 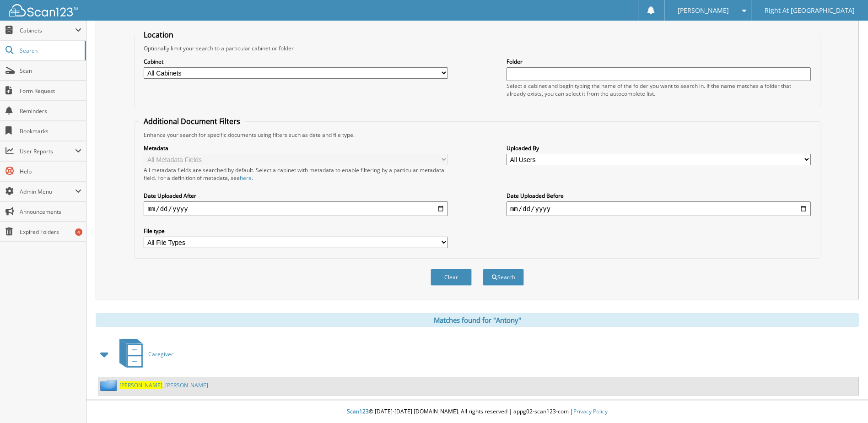 I want to click on span: Scan123, so click(x=358, y=411).